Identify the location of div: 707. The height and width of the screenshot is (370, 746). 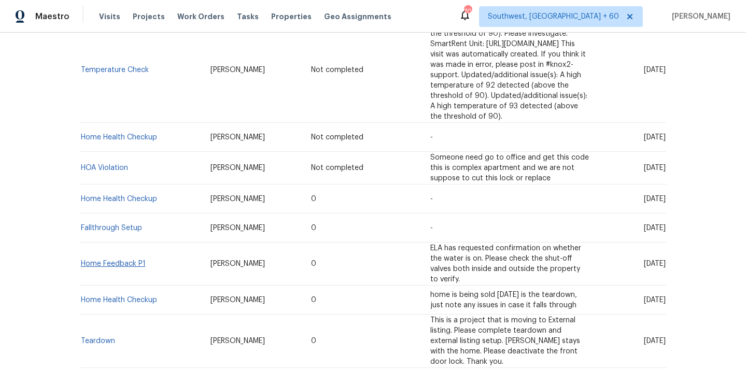
(468, 11).